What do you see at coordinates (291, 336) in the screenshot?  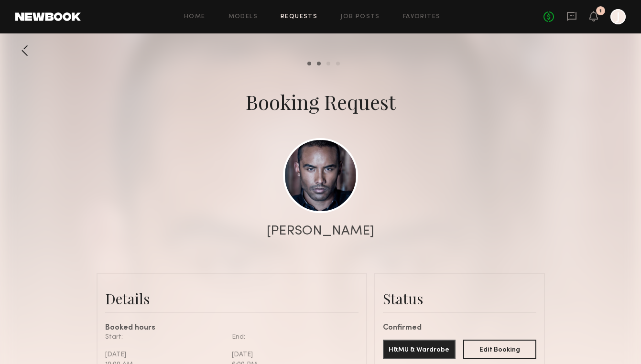 I see `div: End:` at bounding box center [291, 336].